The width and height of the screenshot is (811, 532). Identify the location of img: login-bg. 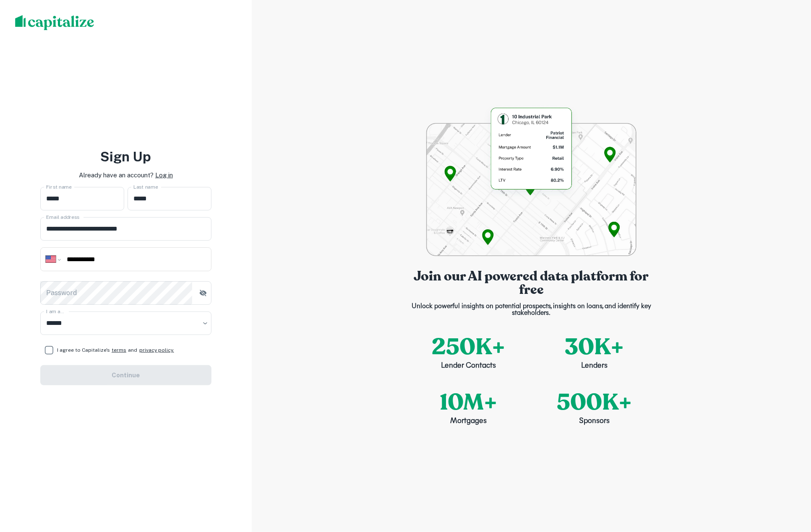
(531, 180).